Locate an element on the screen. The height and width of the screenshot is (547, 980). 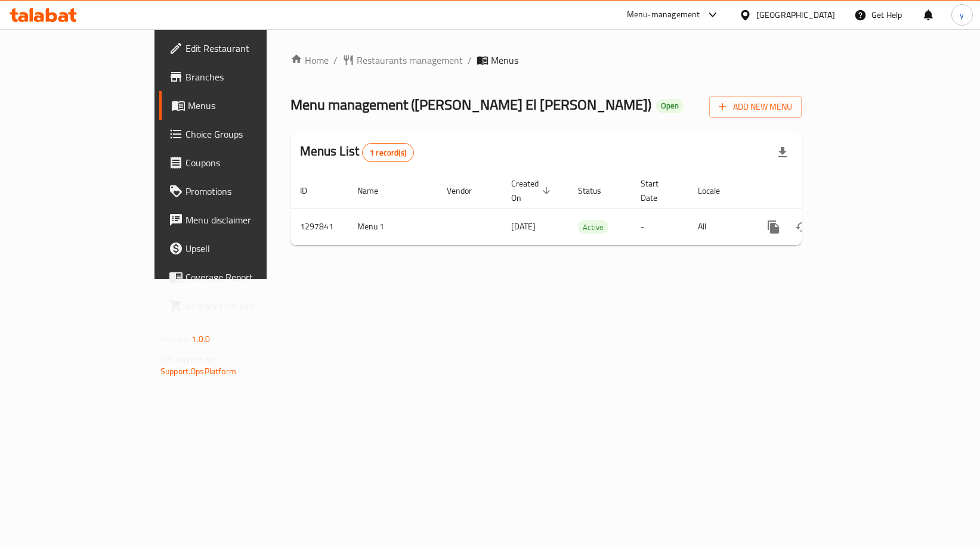
td: Menu 1 is located at coordinates (393, 226).